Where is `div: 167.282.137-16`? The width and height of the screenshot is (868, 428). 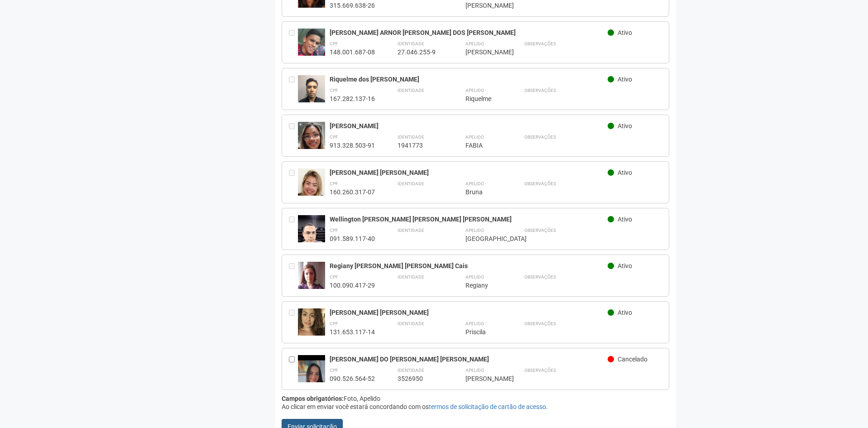 div: 167.282.137-16 is located at coordinates (353, 99).